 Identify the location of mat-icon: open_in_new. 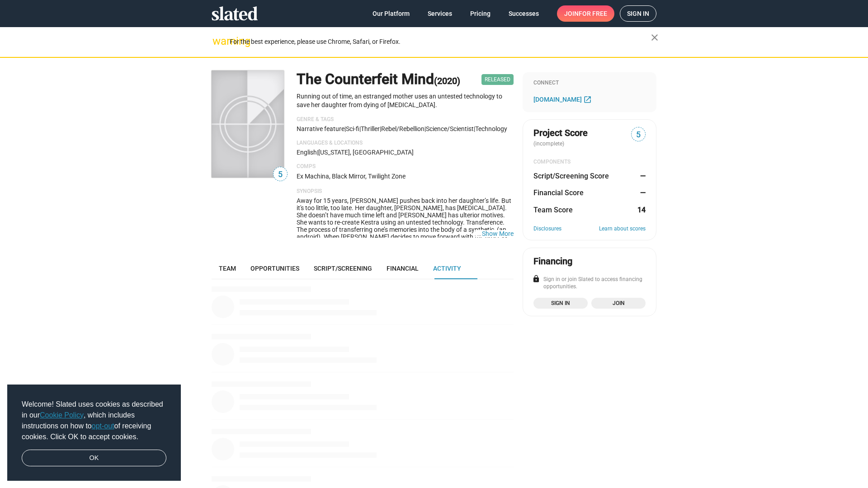
(587, 99).